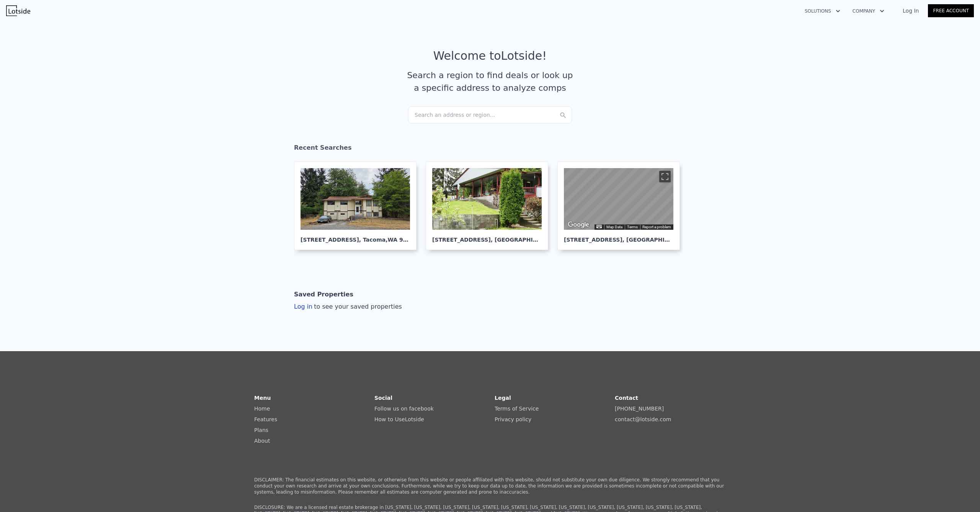 The width and height of the screenshot is (980, 512). Describe the element at coordinates (262, 398) in the screenshot. I see `strong: Menu` at that location.